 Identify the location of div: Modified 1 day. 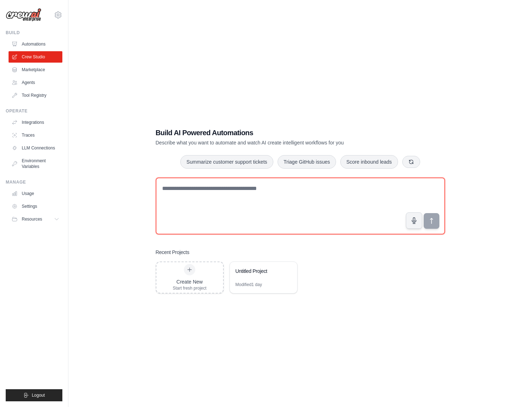
(248, 285).